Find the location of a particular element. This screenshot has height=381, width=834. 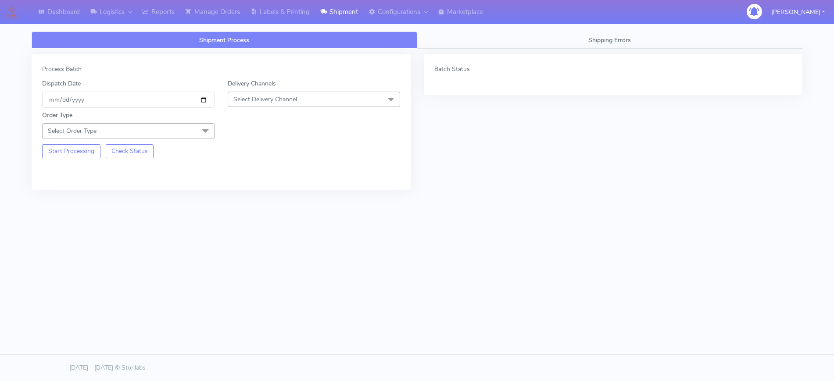

label: Order Type is located at coordinates (57, 115).